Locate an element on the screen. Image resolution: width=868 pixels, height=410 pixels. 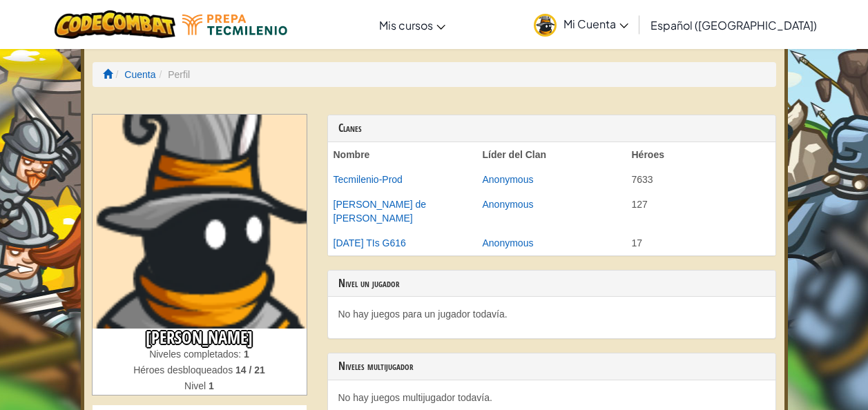
span: Mi Cuenta is located at coordinates (596, 24).